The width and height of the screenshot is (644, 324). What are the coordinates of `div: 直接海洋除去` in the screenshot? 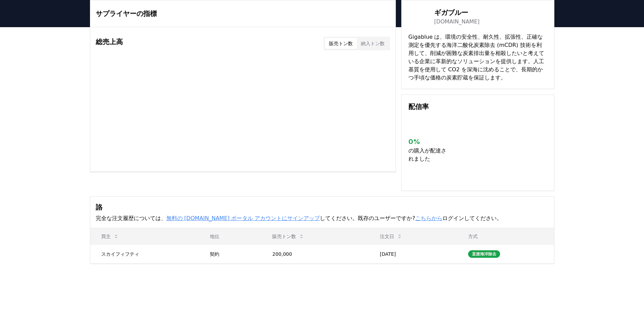 It's located at (484, 254).